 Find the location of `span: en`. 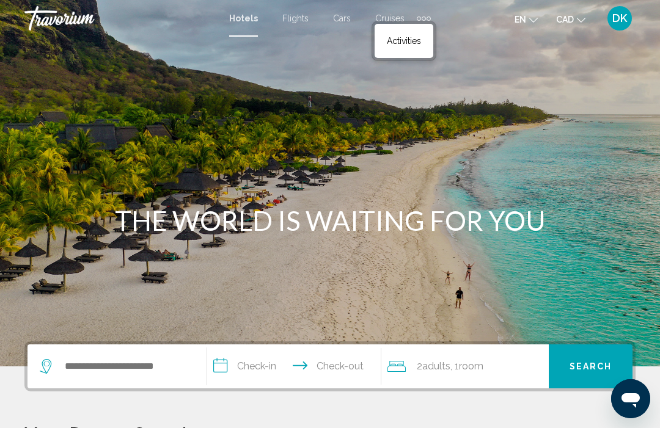

span: en is located at coordinates (520, 20).